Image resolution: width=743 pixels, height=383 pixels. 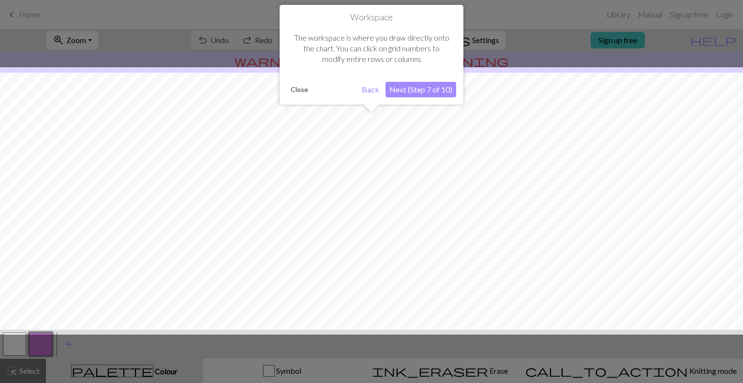 I want to click on button: Next (Step 7 of 10), so click(x=421, y=89).